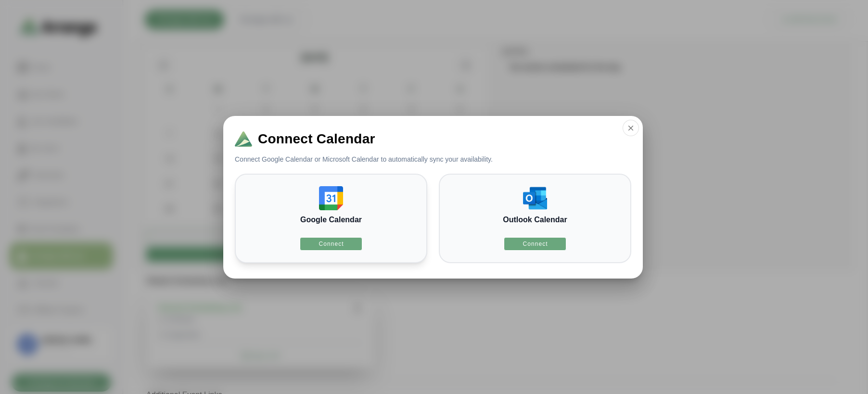 This screenshot has width=868, height=394. What do you see at coordinates (331, 219) in the screenshot?
I see `h3: Google Calendar` at bounding box center [331, 219].